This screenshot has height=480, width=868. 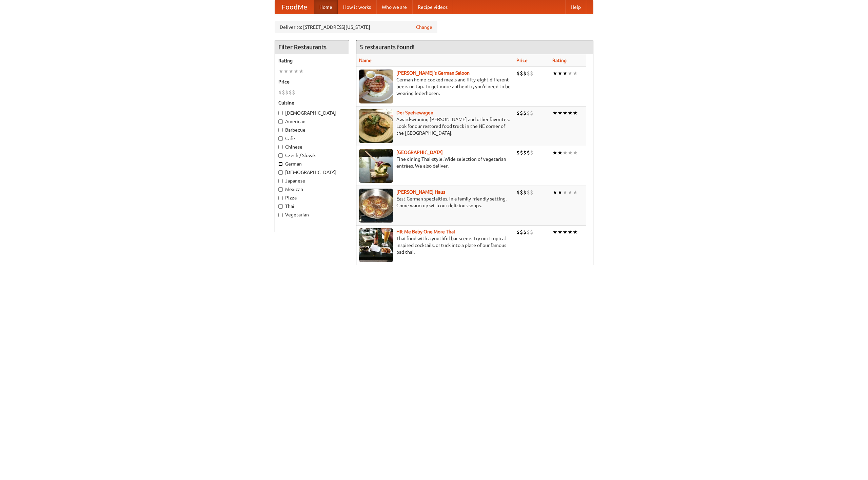 What do you see at coordinates (280, 147) in the screenshot?
I see `input: Chinese` at bounding box center [280, 147].